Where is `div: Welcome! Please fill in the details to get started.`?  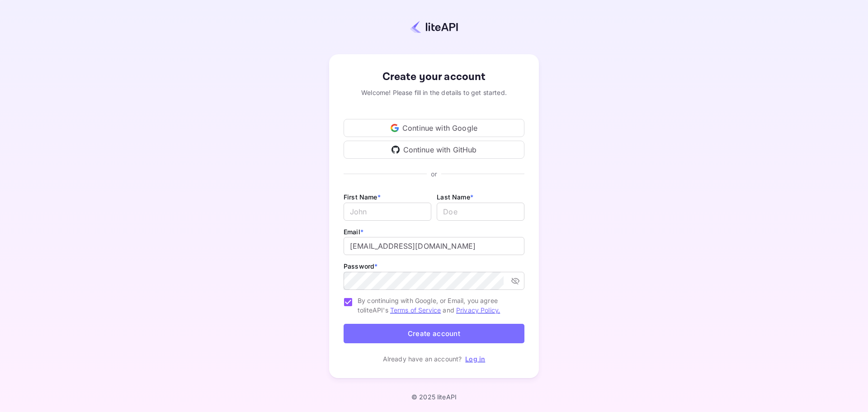 div: Welcome! Please fill in the details to get started. is located at coordinates (434, 93).